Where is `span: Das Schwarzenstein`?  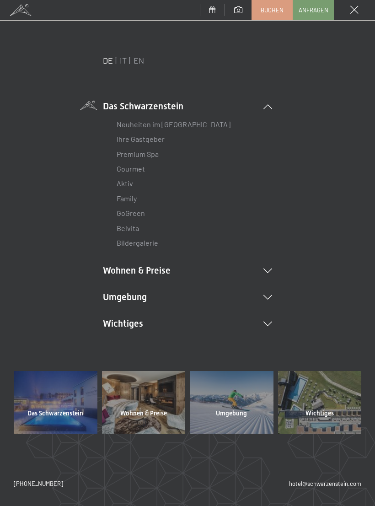 span: Das Schwarzenstein is located at coordinates (55, 414).